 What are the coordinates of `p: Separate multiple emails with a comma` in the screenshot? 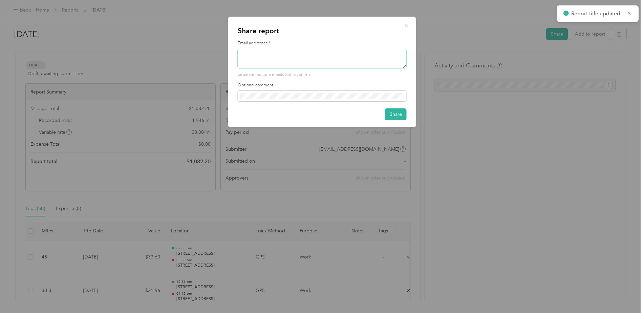 It's located at (322, 75).